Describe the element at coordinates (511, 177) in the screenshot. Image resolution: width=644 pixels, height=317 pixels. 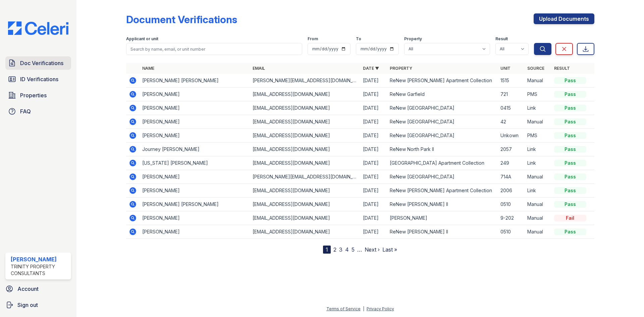
I see `td: 714A` at that location.